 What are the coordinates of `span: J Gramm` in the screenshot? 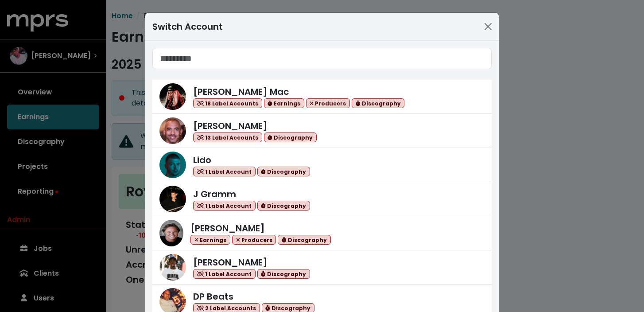 It's located at (215, 194).